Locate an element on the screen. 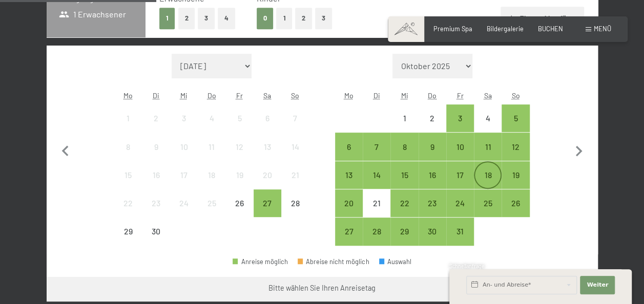 The width and height of the screenshot is (644, 304). div: Tue Sep 02 2025 is located at coordinates (156, 118).